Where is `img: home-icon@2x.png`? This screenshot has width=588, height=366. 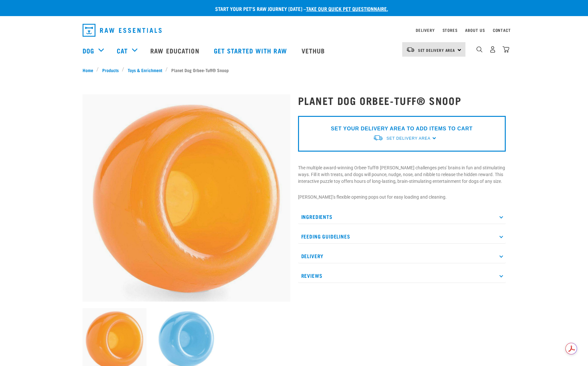
img: home-icon@2x.png is located at coordinates (506, 49).